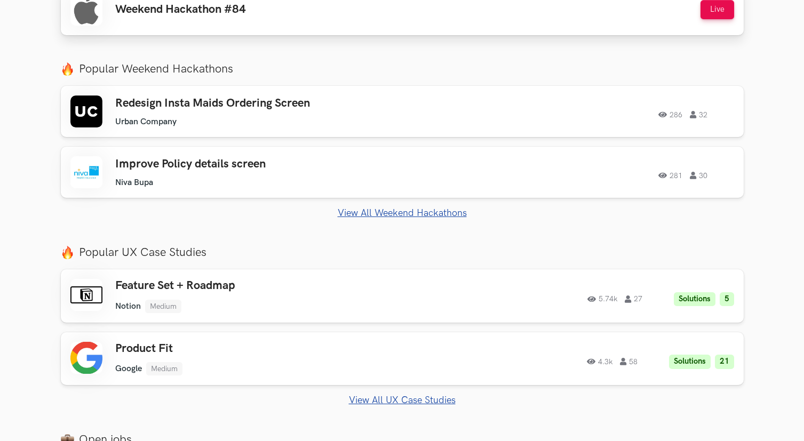  I want to click on span: 30, so click(698, 175).